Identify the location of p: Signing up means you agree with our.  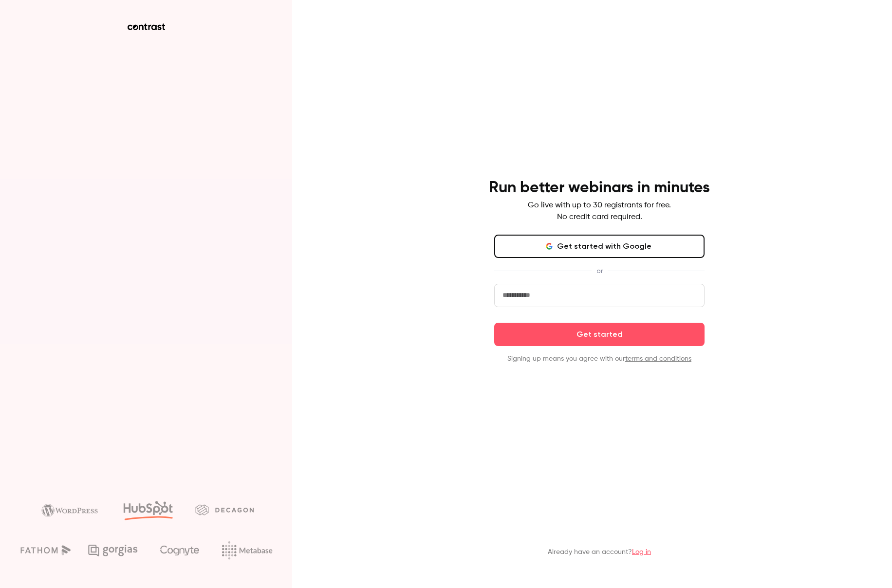
(599, 358).